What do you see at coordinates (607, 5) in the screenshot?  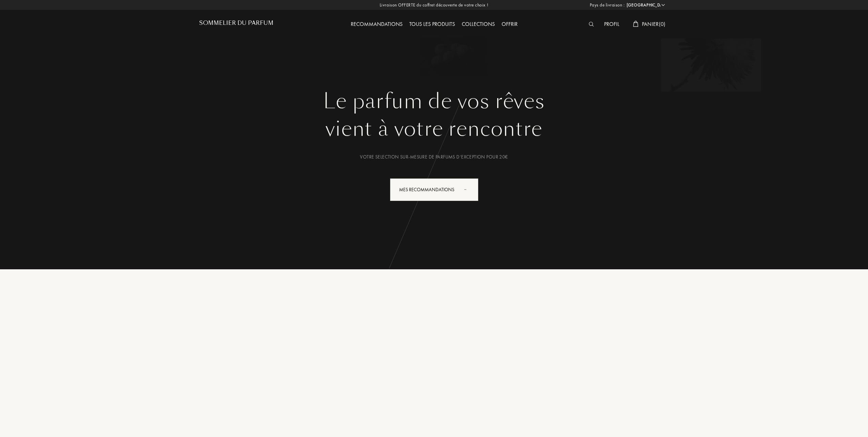 I see `span: Pays de livraison :` at bounding box center [607, 5].